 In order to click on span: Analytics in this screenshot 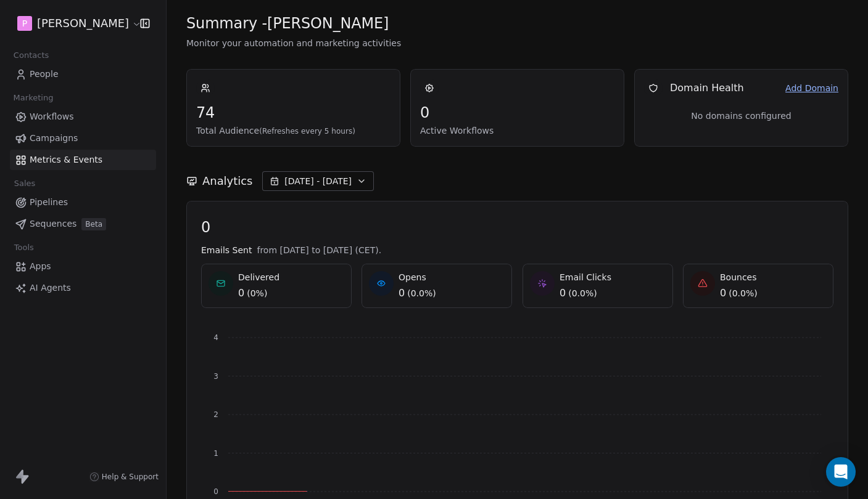, I will do `click(227, 181)`.